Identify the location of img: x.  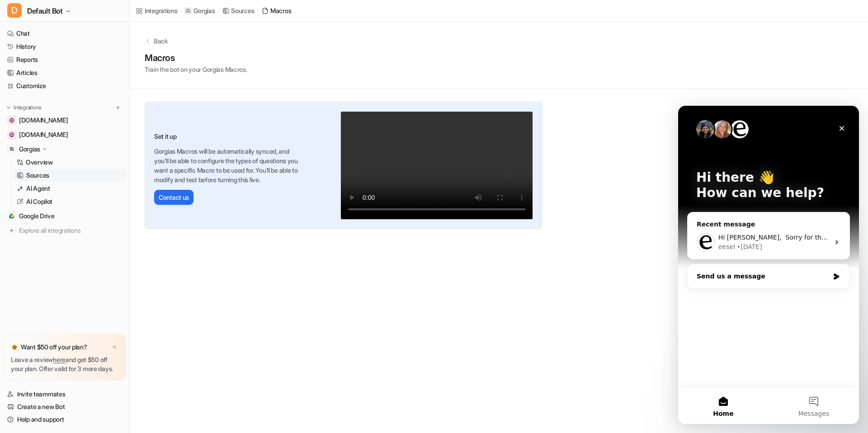
(114, 348).